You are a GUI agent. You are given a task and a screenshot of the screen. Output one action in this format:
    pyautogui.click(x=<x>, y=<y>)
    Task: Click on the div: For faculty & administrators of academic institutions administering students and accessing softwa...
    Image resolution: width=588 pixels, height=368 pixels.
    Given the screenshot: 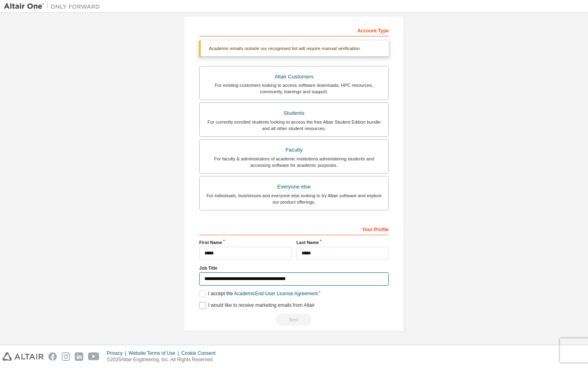 What is the action you would take?
    pyautogui.click(x=294, y=162)
    